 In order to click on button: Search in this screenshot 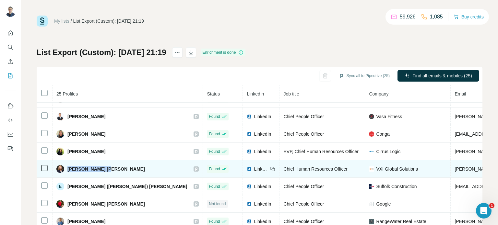, I will do `click(10, 47)`.